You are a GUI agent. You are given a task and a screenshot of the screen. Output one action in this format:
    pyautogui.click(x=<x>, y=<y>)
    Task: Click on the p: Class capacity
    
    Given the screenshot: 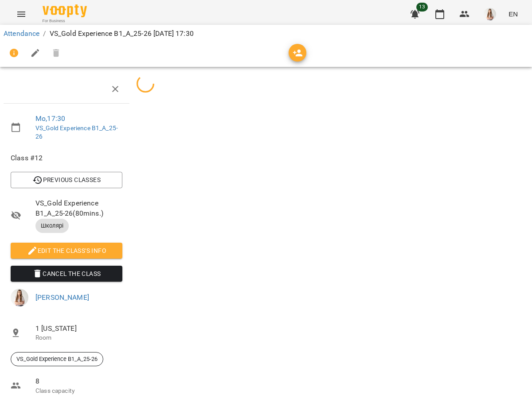 What is the action you would take?
    pyautogui.click(x=79, y=391)
    